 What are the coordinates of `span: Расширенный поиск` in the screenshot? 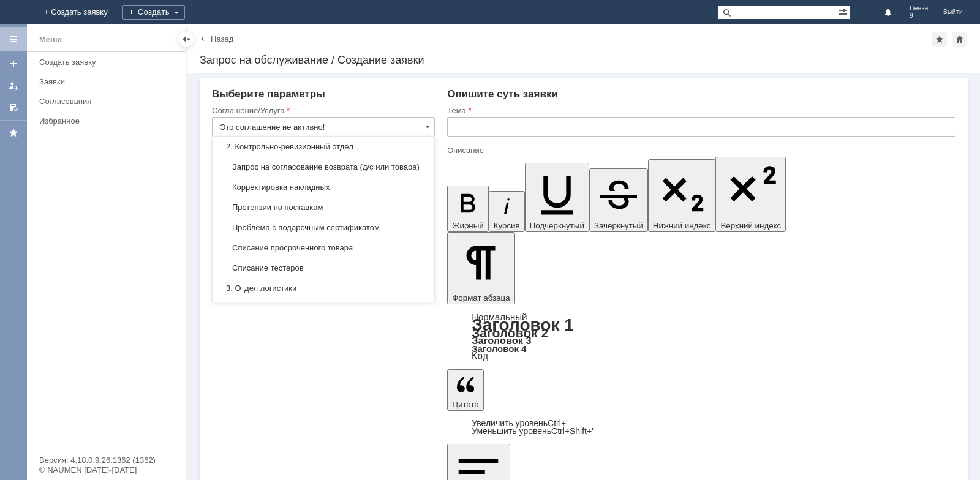 It's located at (845, 11).